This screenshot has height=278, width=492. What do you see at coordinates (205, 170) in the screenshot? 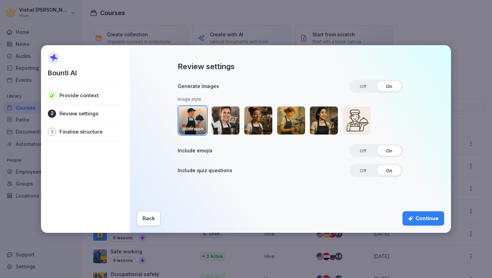
I see `h3: Include quiz questions` at bounding box center [205, 170].